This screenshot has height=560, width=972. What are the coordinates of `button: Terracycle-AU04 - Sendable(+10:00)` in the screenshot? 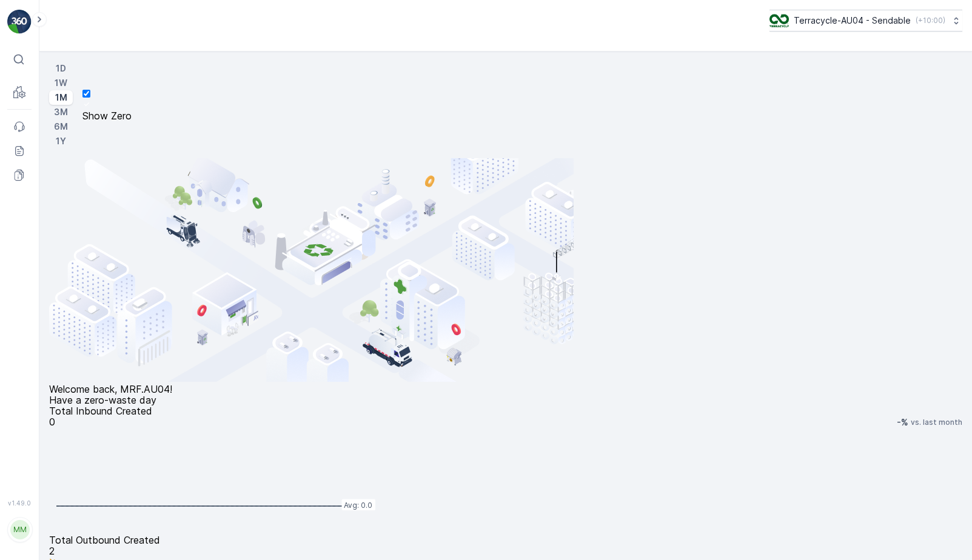 It's located at (866, 21).